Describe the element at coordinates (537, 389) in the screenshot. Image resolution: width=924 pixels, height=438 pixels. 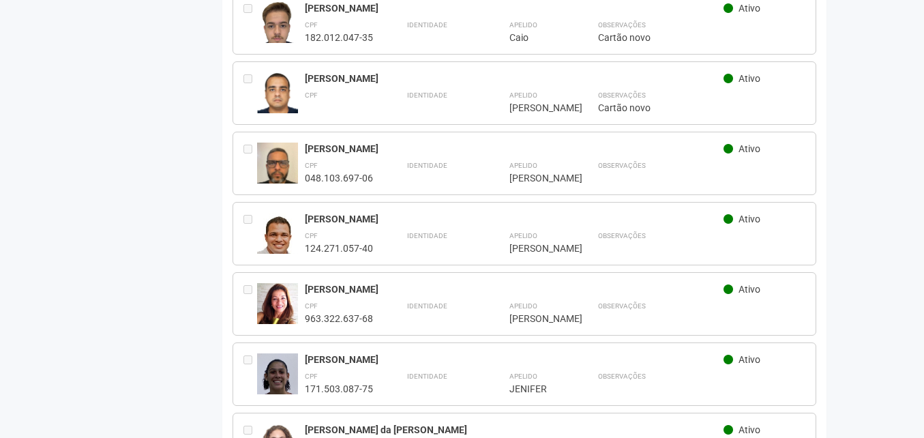
I see `div: JENIFER` at that location.